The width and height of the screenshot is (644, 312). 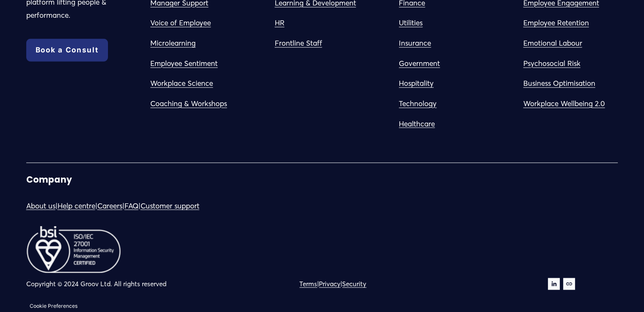 What do you see at coordinates (411, 23) in the screenshot?
I see `a: Utilities` at bounding box center [411, 23].